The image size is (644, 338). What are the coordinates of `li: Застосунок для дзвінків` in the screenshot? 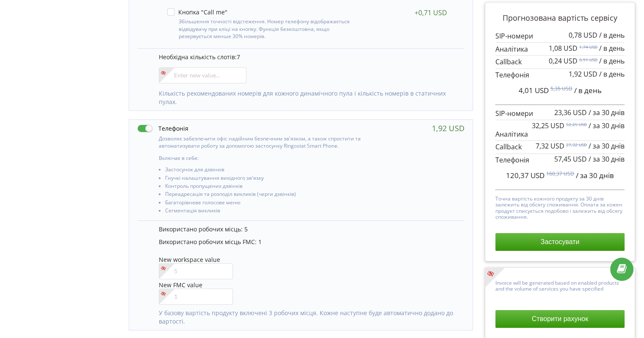 It's located at (265, 170).